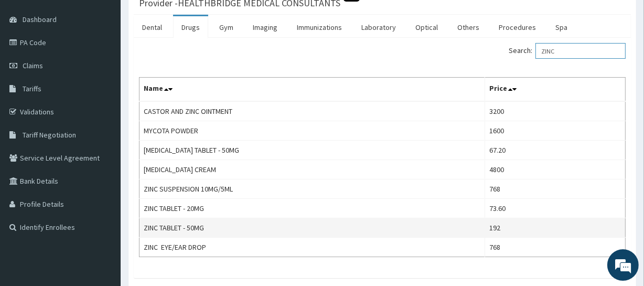 This screenshot has width=644, height=286. I want to click on span: Claims, so click(33, 65).